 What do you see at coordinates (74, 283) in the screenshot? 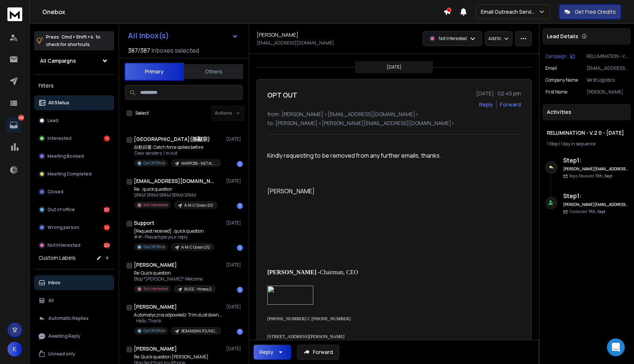
I see `button: Inbox` at bounding box center [74, 283].